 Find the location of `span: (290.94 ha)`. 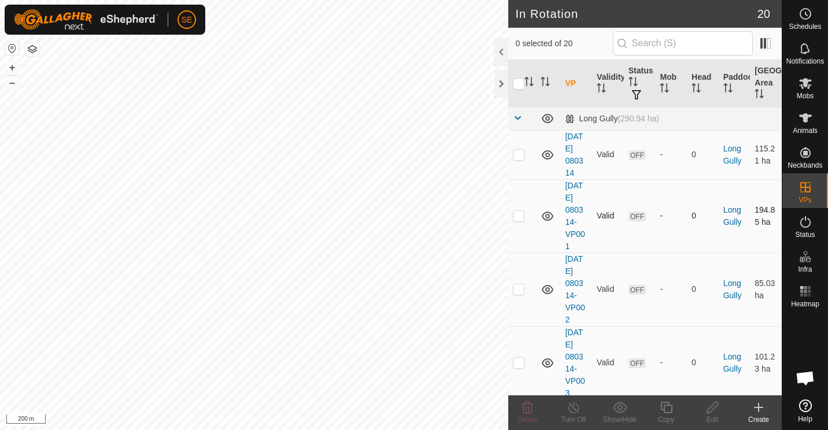

span: (290.94 ha) is located at coordinates (638, 119).